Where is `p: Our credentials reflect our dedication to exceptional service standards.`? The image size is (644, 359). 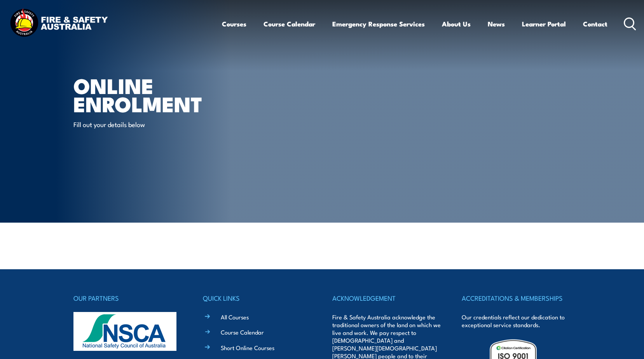
p: Our credentials reflect our dedication to exceptional service standards. is located at coordinates (516, 321).